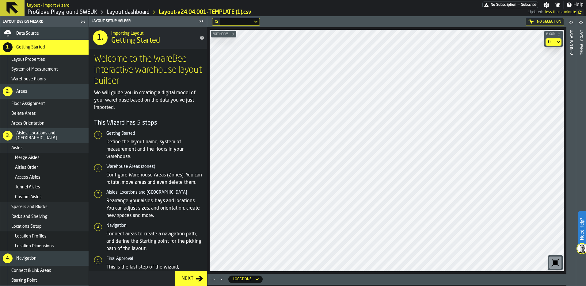  Describe the element at coordinates (28, 123) in the screenshot. I see `span: Areas Orientation` at that location.